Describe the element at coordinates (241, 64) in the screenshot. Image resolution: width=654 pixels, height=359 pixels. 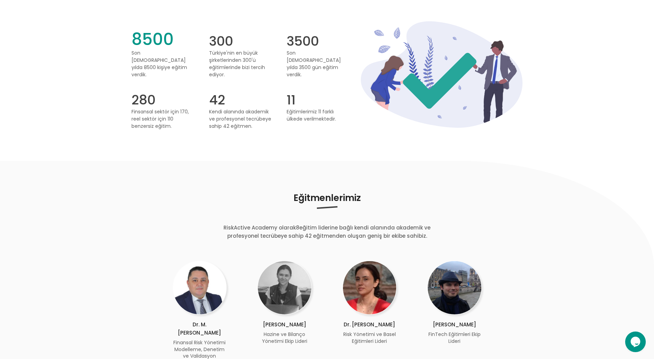
I see `span: Türkiye'nin en büyük şirketlerinden 300'ü eğitimlerinde bizi tercih ediyor.` at that location.